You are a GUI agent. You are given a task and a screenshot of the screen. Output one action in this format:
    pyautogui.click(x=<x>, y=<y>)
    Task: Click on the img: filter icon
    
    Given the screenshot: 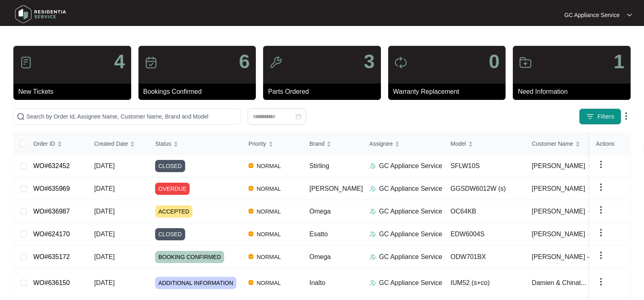 What is the action you would take?
    pyautogui.click(x=590, y=116)
    